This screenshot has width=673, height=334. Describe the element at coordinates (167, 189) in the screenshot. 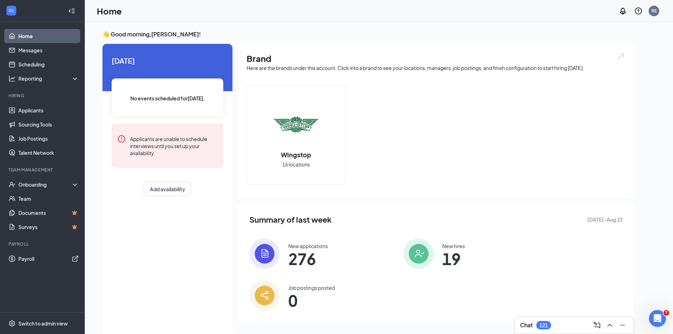

I see `button: Add availability` at that location.